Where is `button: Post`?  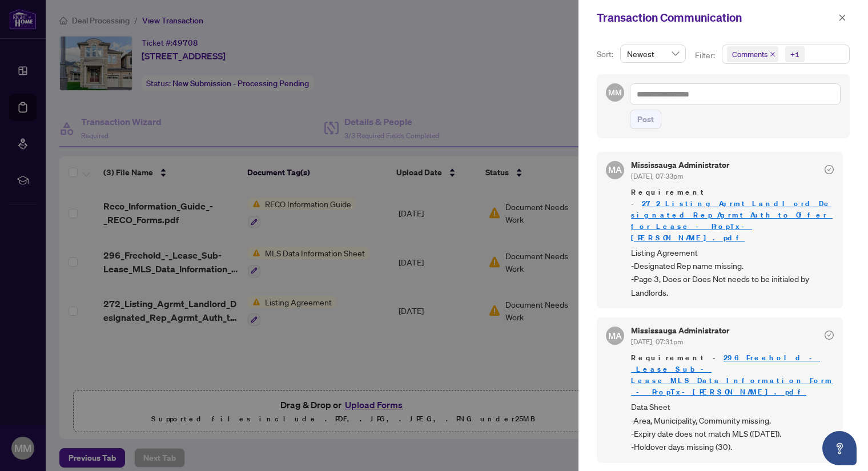 button: Post is located at coordinates (645, 119).